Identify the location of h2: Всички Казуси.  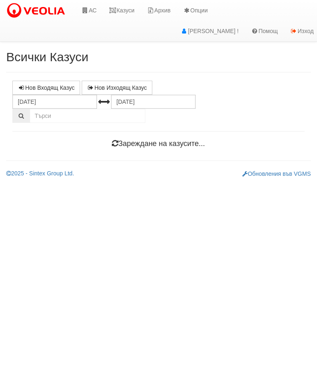
(159, 57).